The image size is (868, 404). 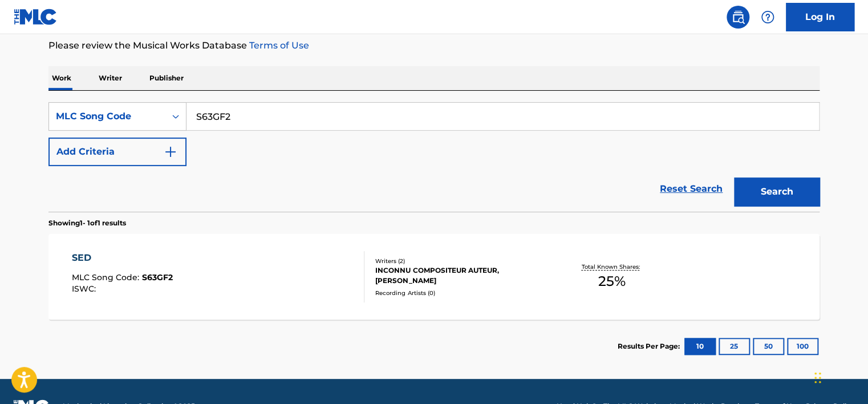 What do you see at coordinates (767, 17) in the screenshot?
I see `div: Help` at bounding box center [767, 17].